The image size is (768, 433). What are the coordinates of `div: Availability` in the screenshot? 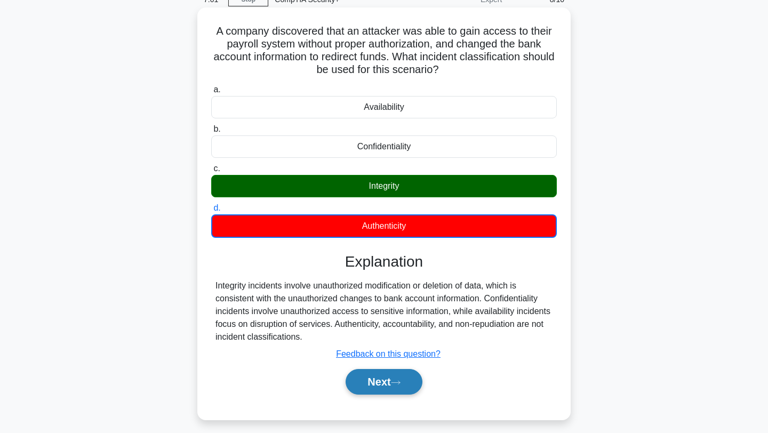 It's located at (384, 107).